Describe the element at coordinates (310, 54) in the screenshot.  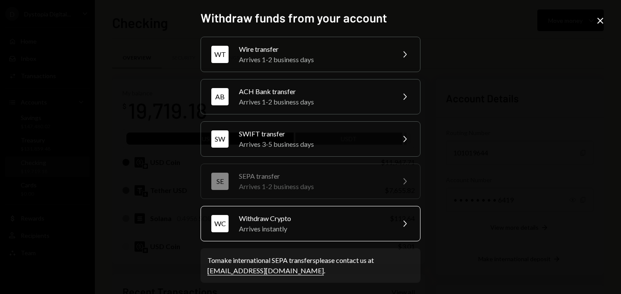
I see `button: WTWire transferArrives 1-2 business days` at that location.